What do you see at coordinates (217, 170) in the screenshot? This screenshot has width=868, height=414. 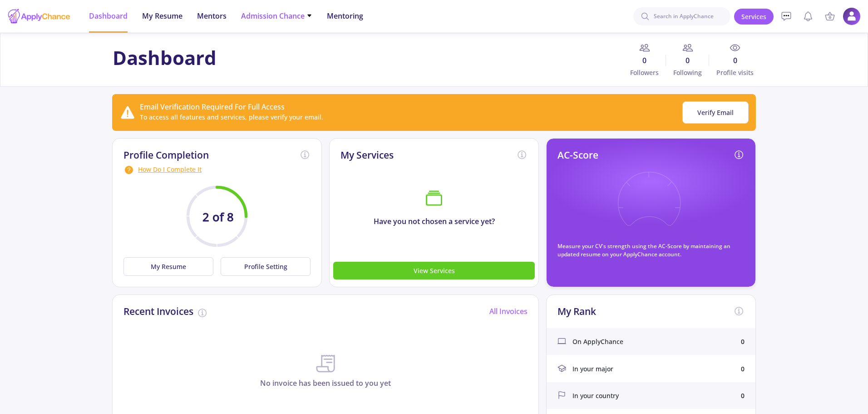 I see `div: How Do I Complete It` at bounding box center [217, 170].